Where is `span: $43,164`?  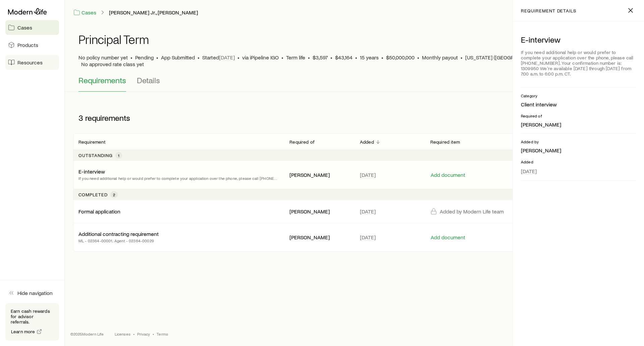 span: $43,164 is located at coordinates (344, 57).